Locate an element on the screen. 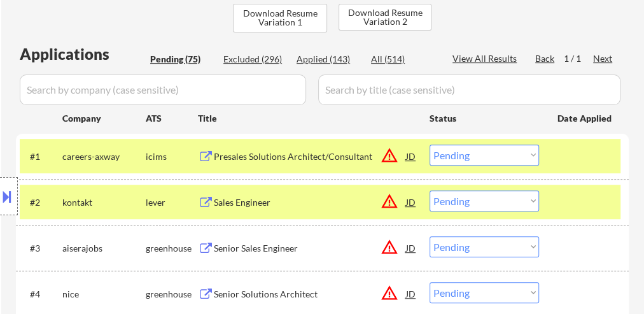 This screenshot has width=644, height=314. div: All (514) is located at coordinates (403, 59).